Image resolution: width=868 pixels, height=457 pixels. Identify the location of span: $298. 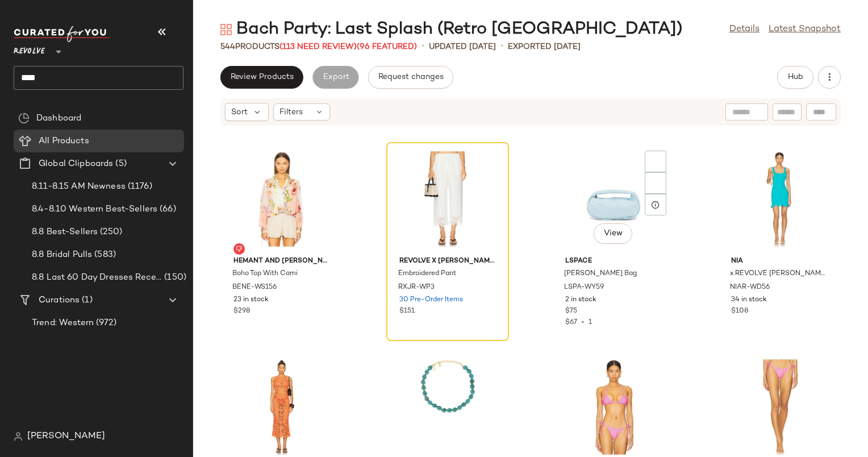
(241, 312).